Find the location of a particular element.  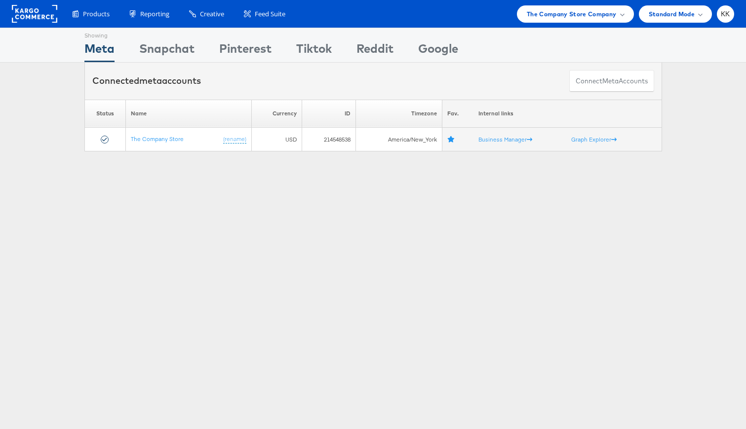

th: Name is located at coordinates (188, 114).